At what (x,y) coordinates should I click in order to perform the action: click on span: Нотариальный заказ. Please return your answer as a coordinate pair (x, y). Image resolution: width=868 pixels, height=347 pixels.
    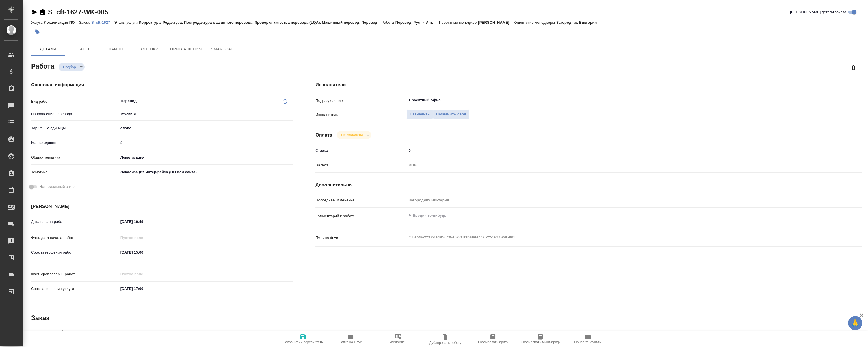
    Looking at the image, I should click on (57, 187).